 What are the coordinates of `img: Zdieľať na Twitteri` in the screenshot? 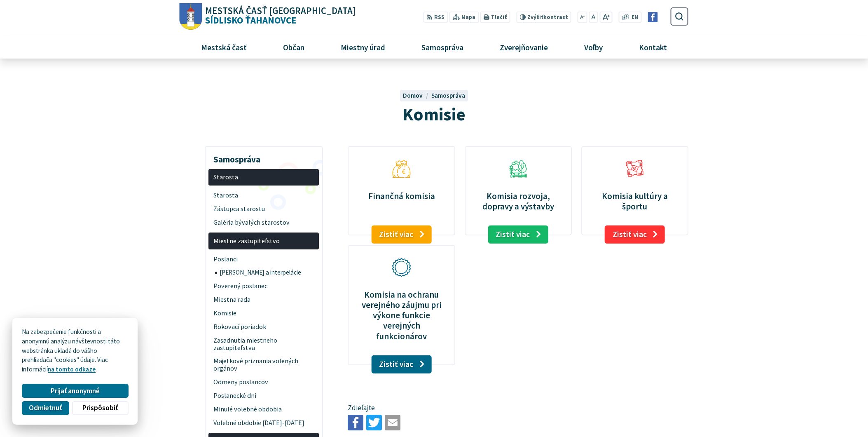 It's located at (374, 422).